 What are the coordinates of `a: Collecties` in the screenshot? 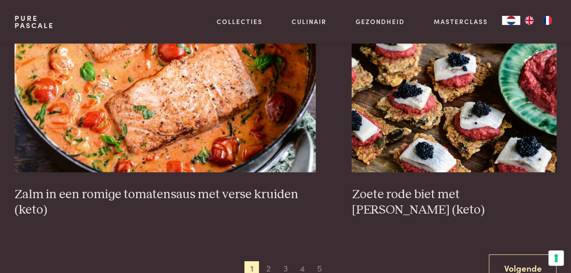 It's located at (239, 21).